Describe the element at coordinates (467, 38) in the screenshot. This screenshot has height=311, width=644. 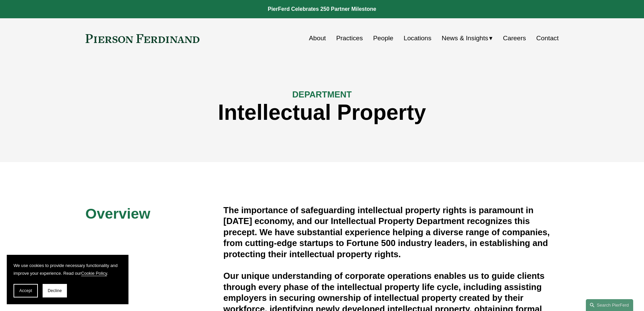
I see `a: folder dropdown` at that location.